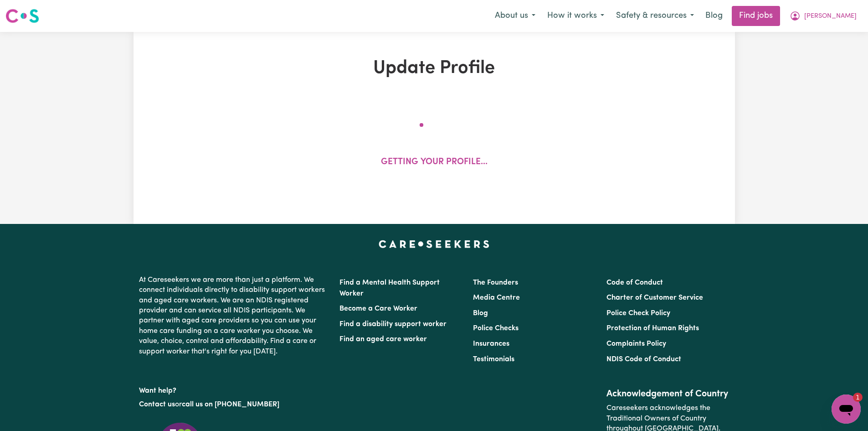 The height and width of the screenshot is (431, 868). Describe the element at coordinates (667, 394) in the screenshot. I see `h2: Acknowledgement of Country` at that location.